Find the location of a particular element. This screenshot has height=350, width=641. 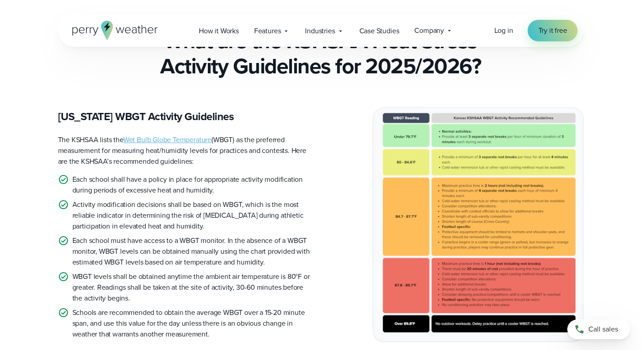

span: How it Works is located at coordinates (219, 31).